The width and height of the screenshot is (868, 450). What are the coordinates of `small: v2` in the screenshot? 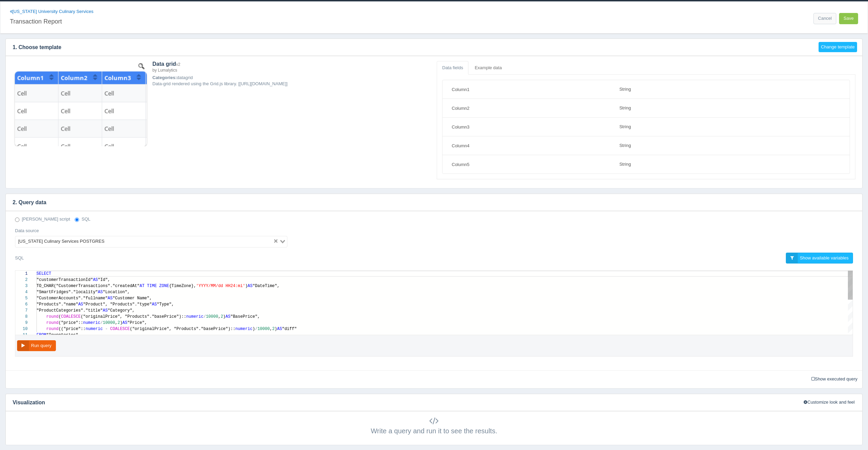 It's located at (178, 64).